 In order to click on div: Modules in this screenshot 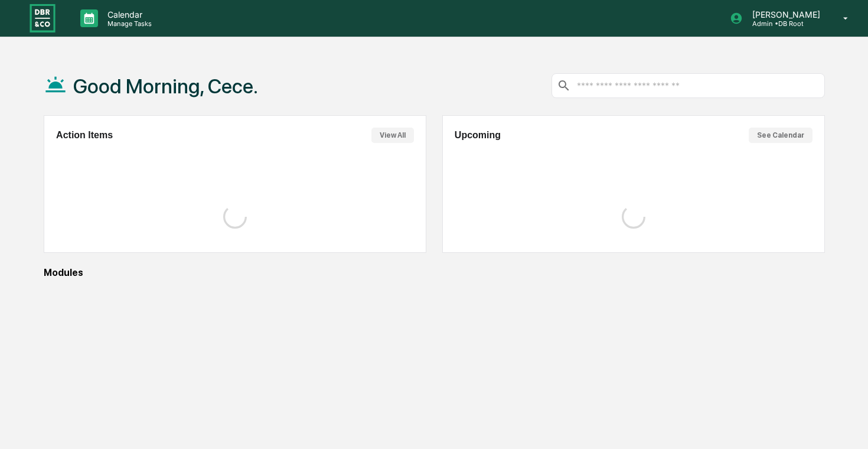, I will do `click(434, 272)`.